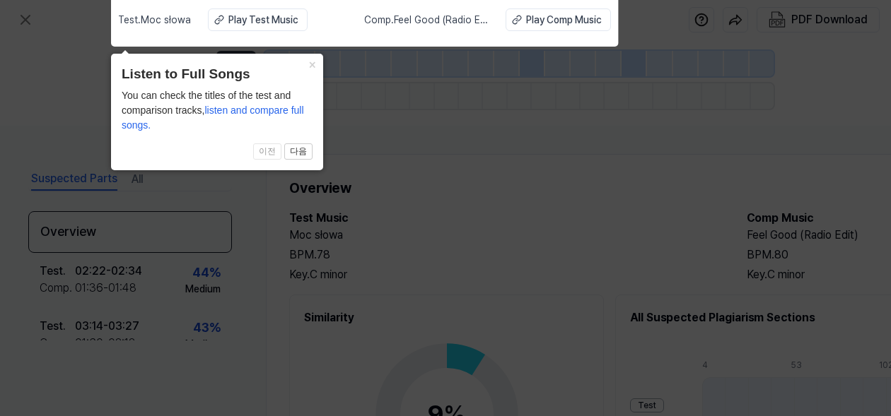  I want to click on button: Play Comp Music, so click(558, 20).